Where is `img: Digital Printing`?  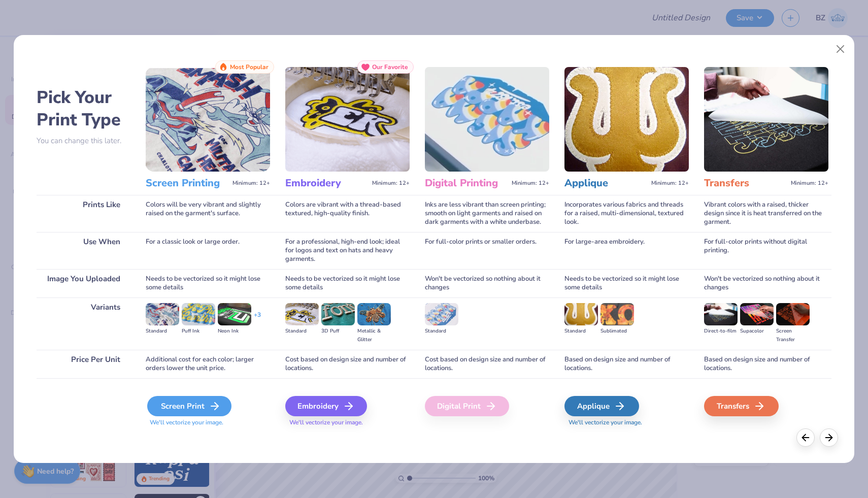
img: Digital Printing is located at coordinates (487, 120).